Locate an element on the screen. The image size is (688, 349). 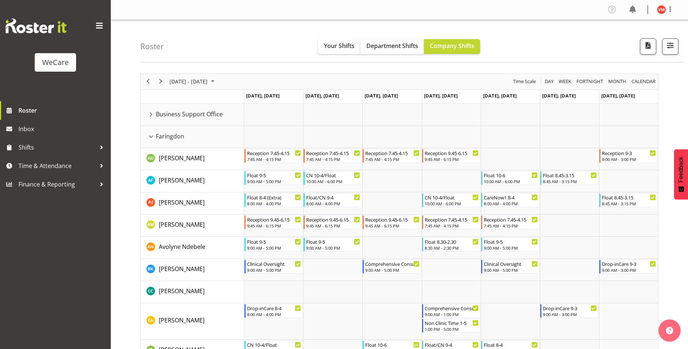
button: Company Shifts is located at coordinates (452, 47).